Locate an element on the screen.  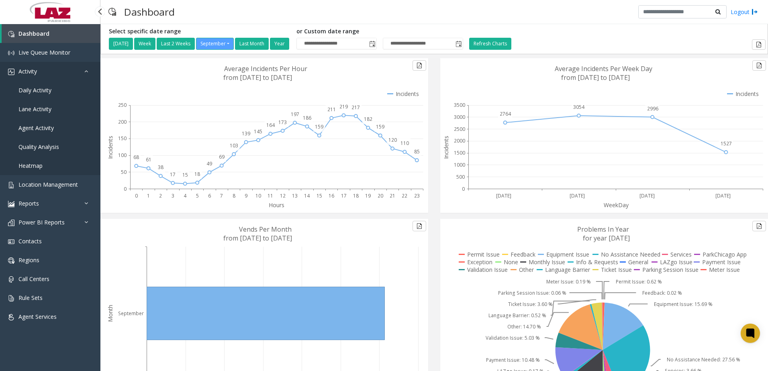
text: 120 is located at coordinates (392, 140).